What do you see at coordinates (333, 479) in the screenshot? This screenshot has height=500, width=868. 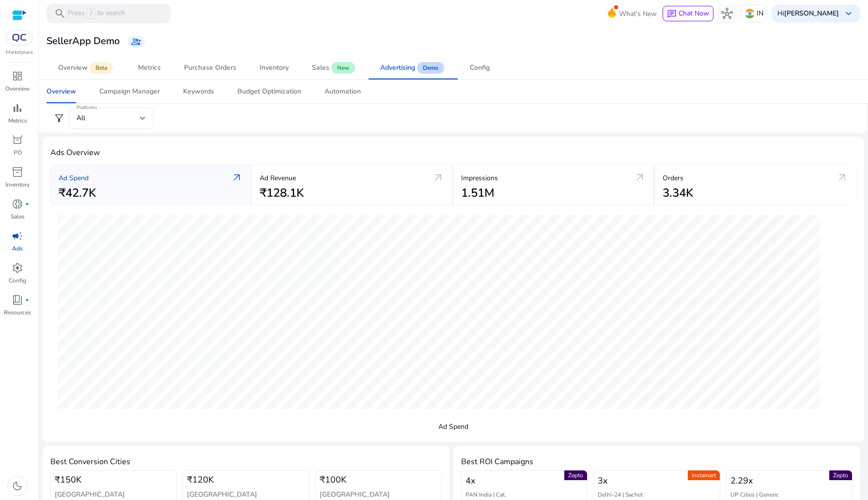 I see `span: ₹100K` at bounding box center [333, 479].